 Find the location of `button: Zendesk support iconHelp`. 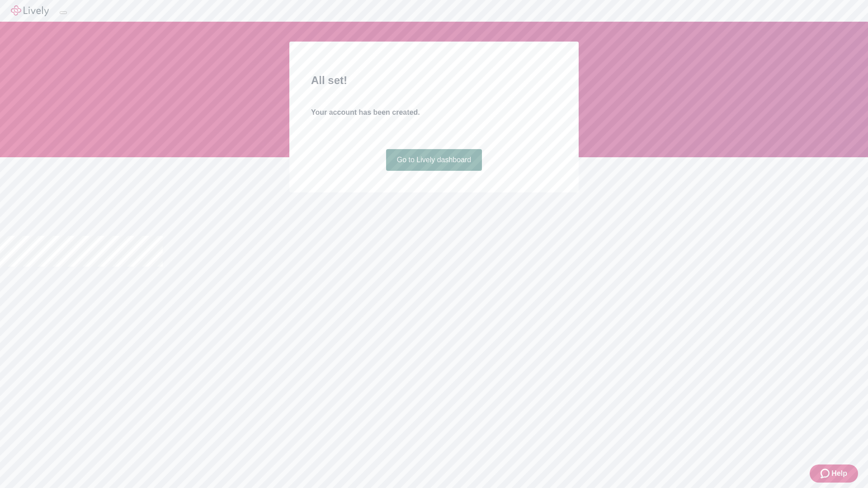

button: Zendesk support iconHelp is located at coordinates (833, 474).